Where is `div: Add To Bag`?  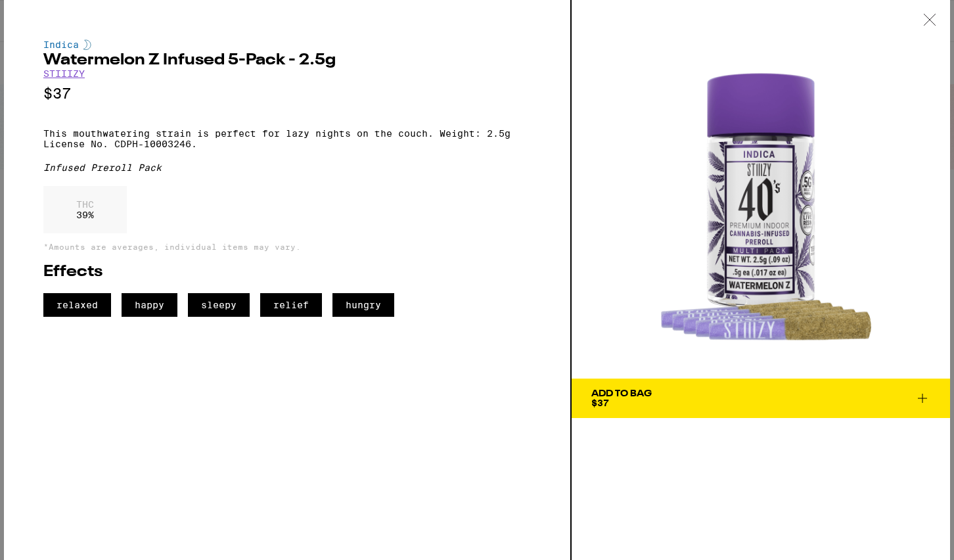
div: Add To Bag is located at coordinates (622, 394).